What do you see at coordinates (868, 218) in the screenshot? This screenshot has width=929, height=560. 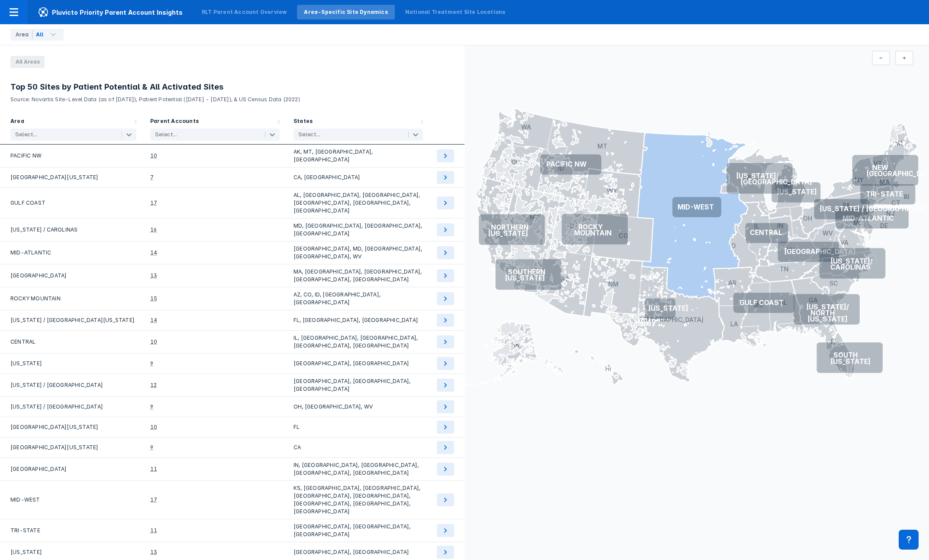 I see `text: MID-ATLANTIC` at bounding box center [868, 218].